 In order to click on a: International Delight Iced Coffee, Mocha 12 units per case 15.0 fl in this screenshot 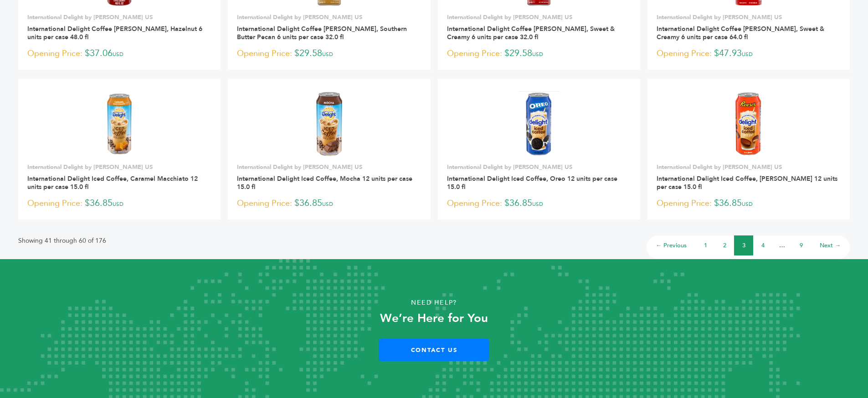, I will do `click(325, 183)`.